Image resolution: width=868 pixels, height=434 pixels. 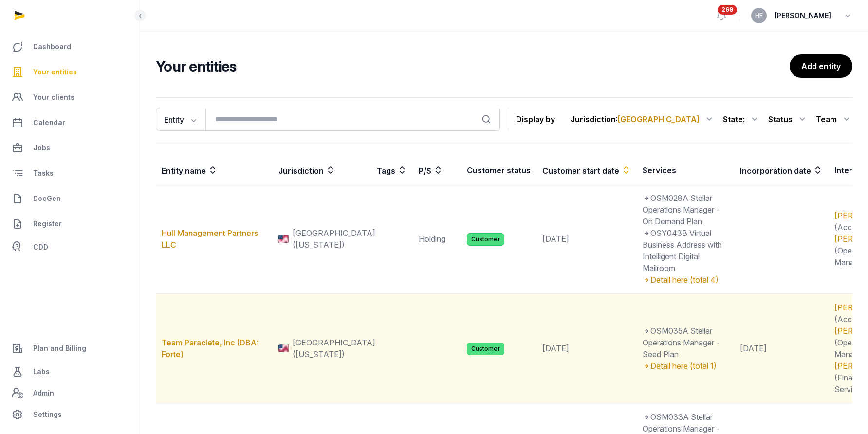 I want to click on th: Jurisdiction, so click(x=321, y=170).